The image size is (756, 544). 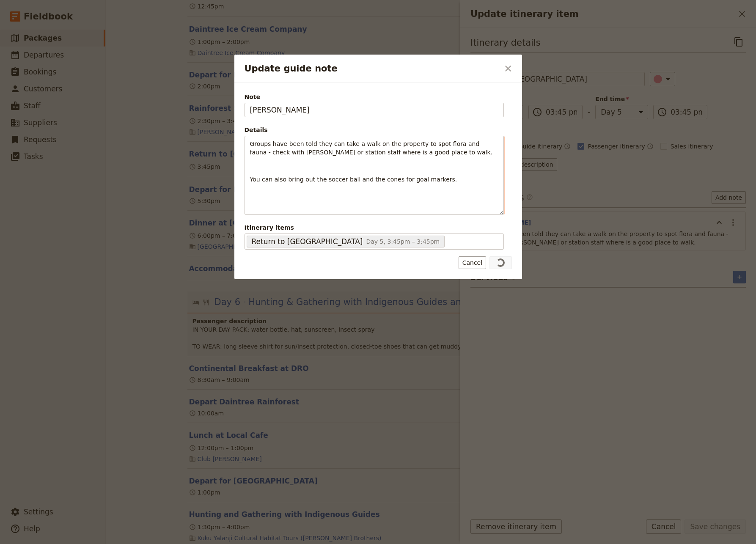 I want to click on input: Note, so click(x=374, y=110).